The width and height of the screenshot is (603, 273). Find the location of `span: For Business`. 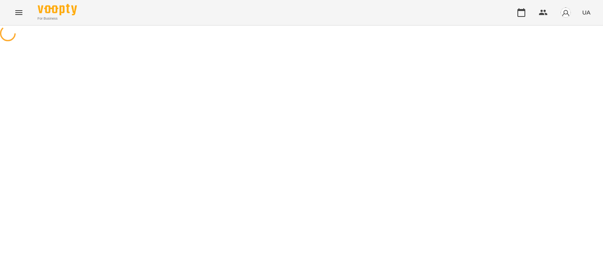

span: For Business is located at coordinates (57, 18).